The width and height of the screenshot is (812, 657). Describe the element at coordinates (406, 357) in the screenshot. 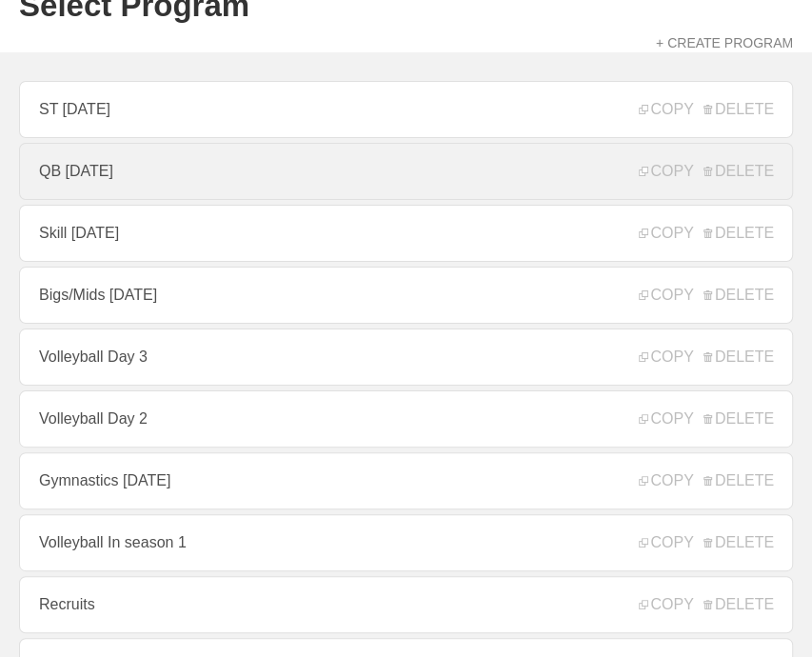

I see `a: Volleyball Day 3` at that location.